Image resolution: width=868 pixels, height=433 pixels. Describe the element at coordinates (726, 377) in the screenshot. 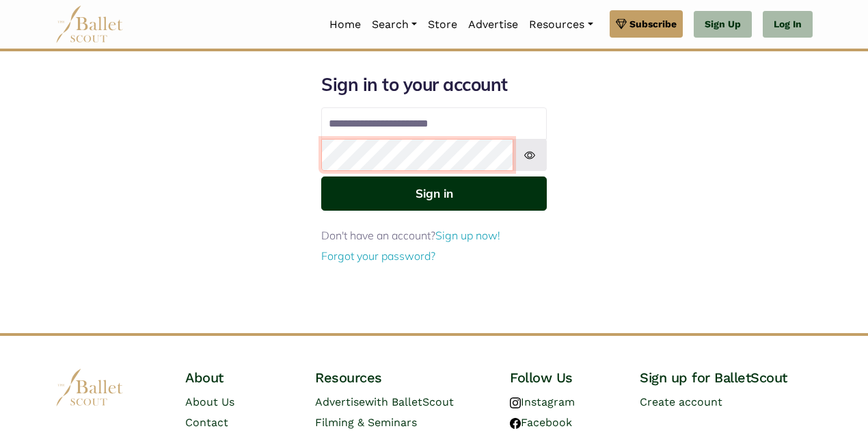

I see `h4: Sign up for BalletScout` at that location.